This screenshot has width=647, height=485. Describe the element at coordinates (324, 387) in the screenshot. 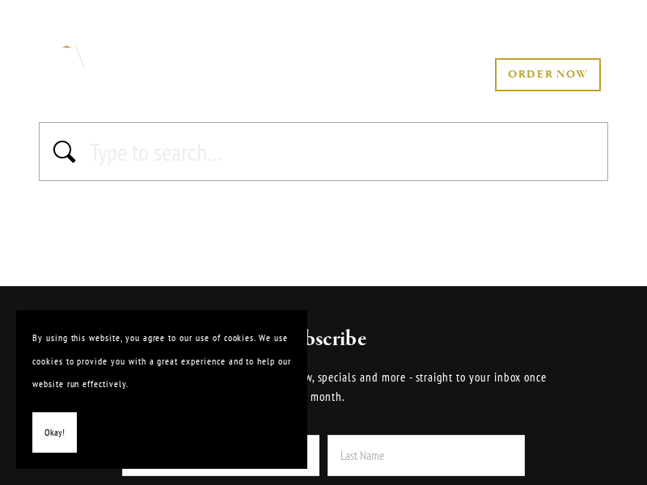

I see `p: Receive recipes, stories, news from our crew, specials and more - straight to your inbox once a m...` at that location.